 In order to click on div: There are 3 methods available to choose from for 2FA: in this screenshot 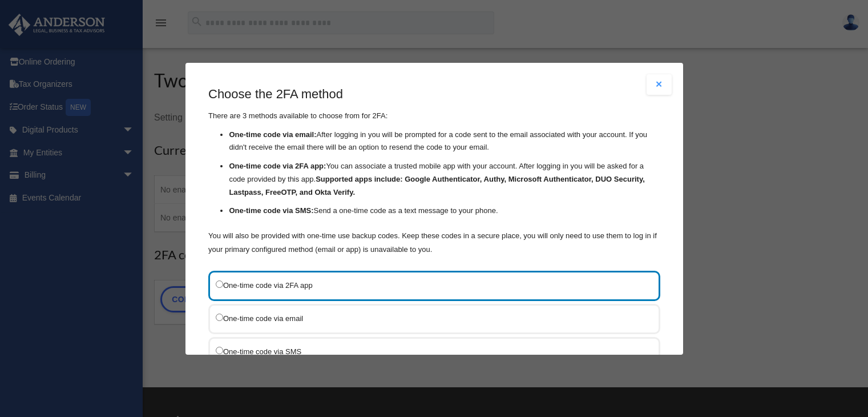, I will do `click(434, 170)`.